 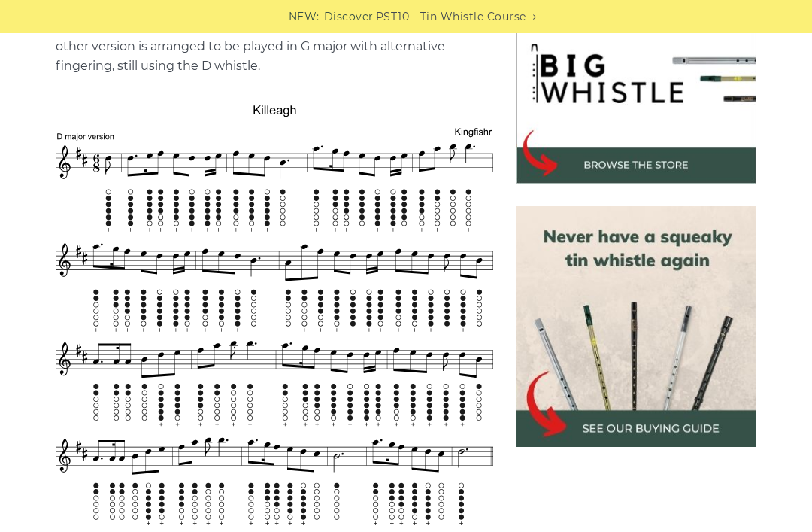 I want to click on img: tin whistle buying guide, so click(x=636, y=326).